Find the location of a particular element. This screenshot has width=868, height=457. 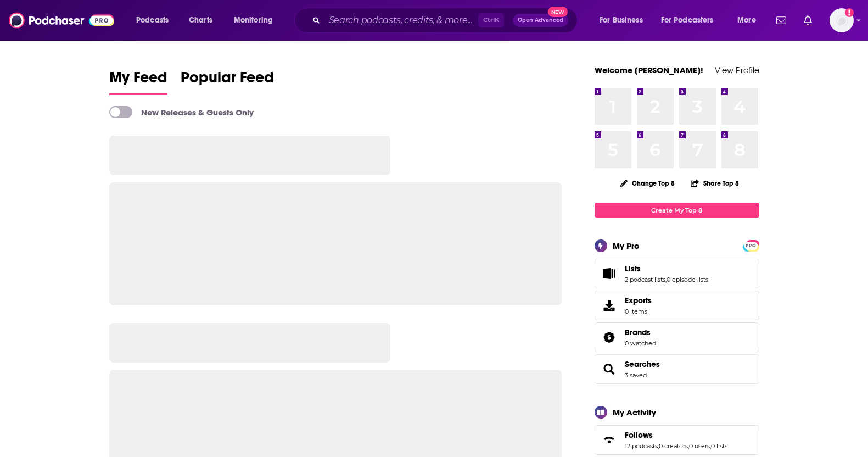

button: Share Top 8 is located at coordinates (714, 183).